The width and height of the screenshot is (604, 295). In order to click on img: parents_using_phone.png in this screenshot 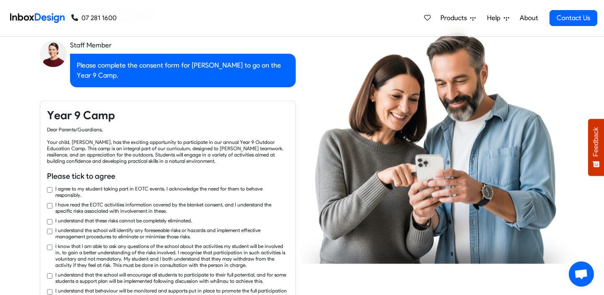, I will do `click(436, 147)`.